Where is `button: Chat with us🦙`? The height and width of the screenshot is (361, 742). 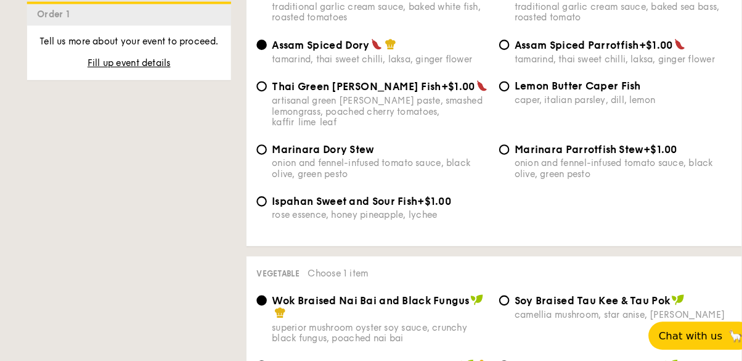 button: Chat with us🦙 is located at coordinates (677, 332).